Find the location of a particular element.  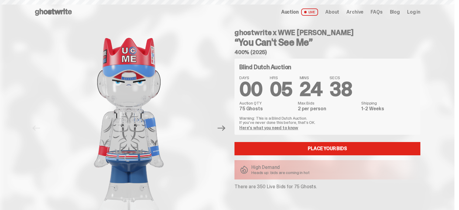

a: Log in is located at coordinates (413, 12).